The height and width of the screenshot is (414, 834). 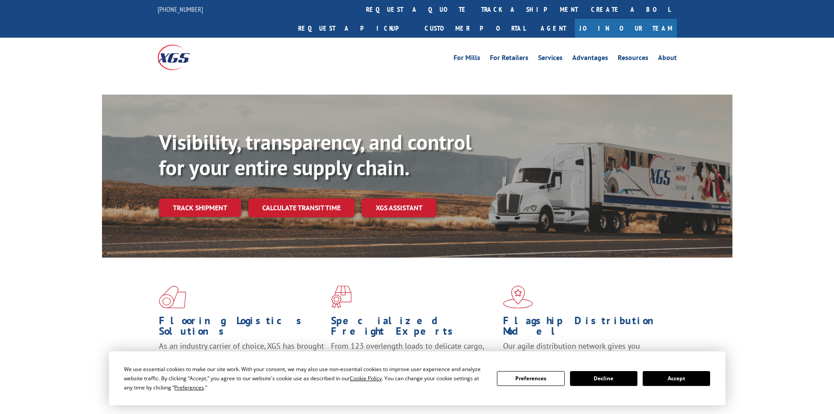 What do you see at coordinates (604, 378) in the screenshot?
I see `button: Decline` at bounding box center [604, 378].